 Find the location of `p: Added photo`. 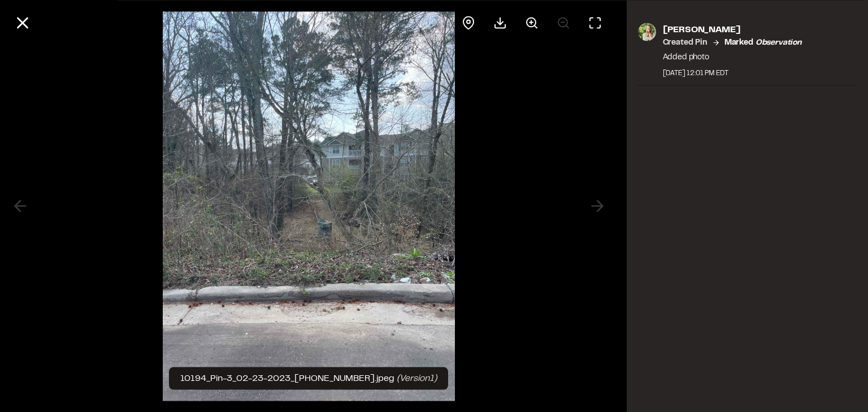

p: Added photo is located at coordinates (732, 57).